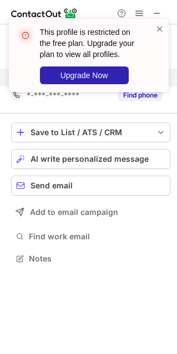  Describe the element at coordinates (84, 75) in the screenshot. I see `span: Upgrade Now` at that location.